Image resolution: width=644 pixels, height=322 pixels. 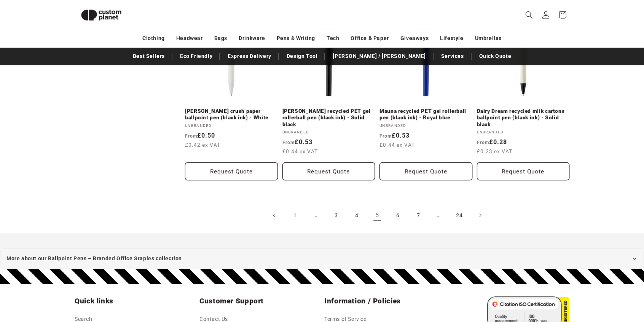 I want to click on img: Custom Planet, so click(x=101, y=15).